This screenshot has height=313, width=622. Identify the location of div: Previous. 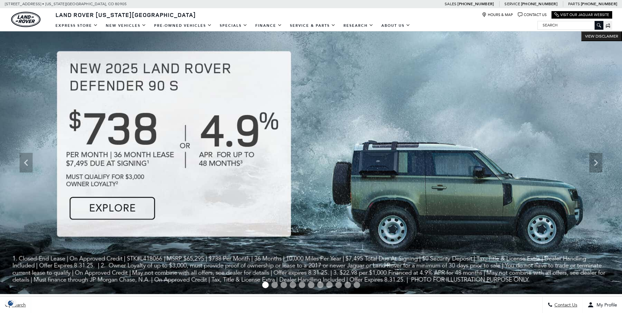
(26, 163).